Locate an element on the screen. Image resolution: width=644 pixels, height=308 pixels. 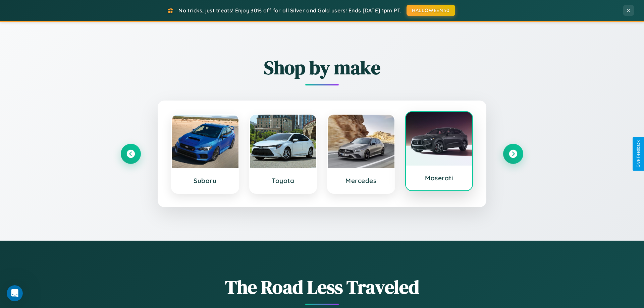
h3: Maserati is located at coordinates (439, 178).